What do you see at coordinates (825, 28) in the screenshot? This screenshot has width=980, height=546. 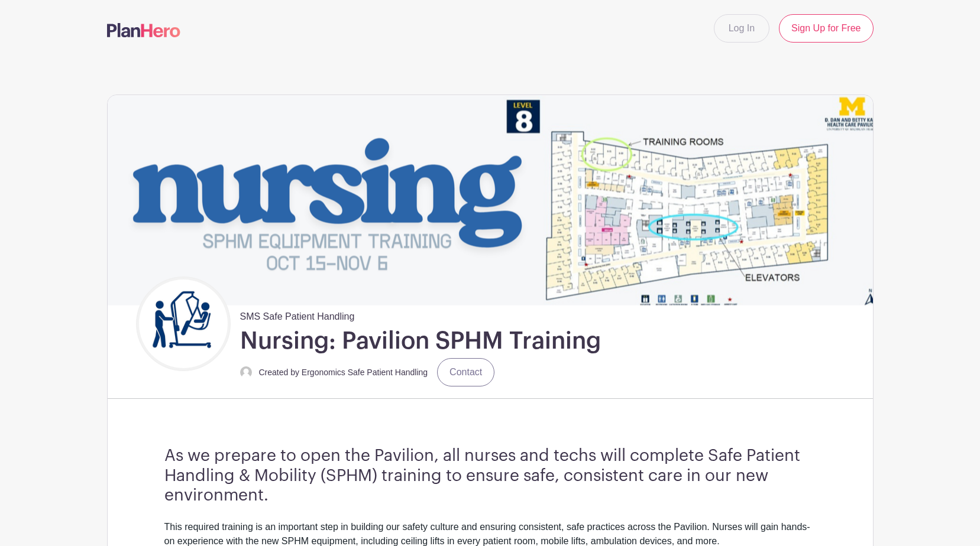 I see `a: Sign Up for Free` at bounding box center [825, 28].